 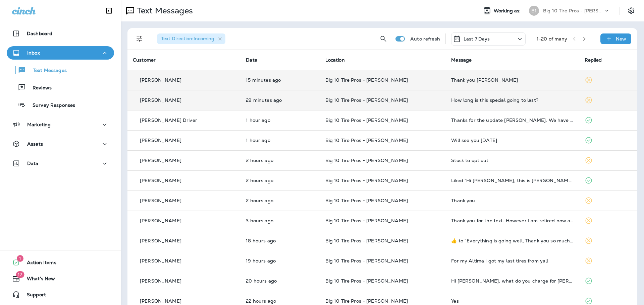 I want to click on button: Marketing, so click(x=60, y=124).